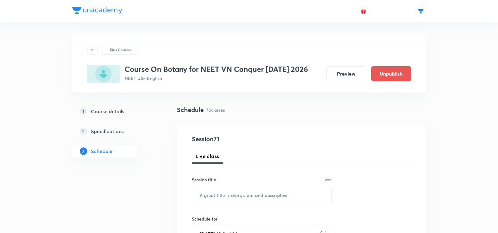 The image size is (498, 233). Describe the element at coordinates (262, 219) in the screenshot. I see `h6: Schedule for` at that location.